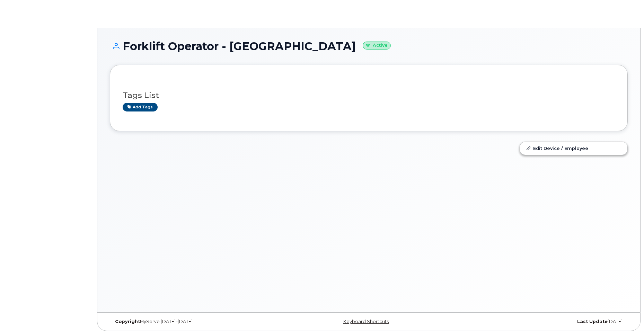  Describe the element at coordinates (377, 45) in the screenshot. I see `small: Active` at that location.